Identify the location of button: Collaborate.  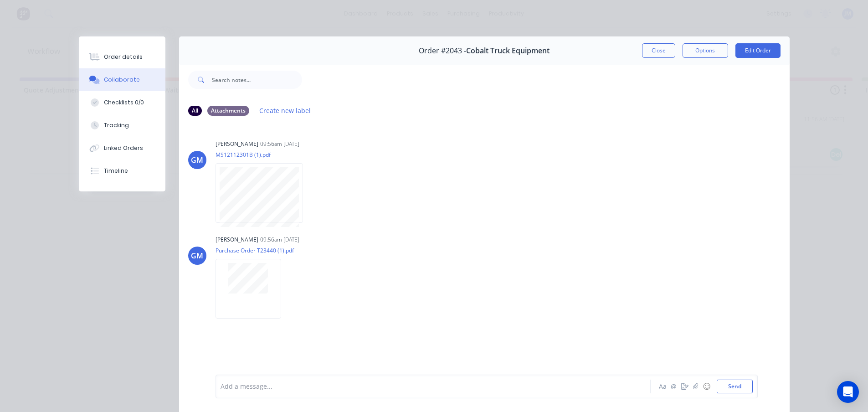
(122, 80).